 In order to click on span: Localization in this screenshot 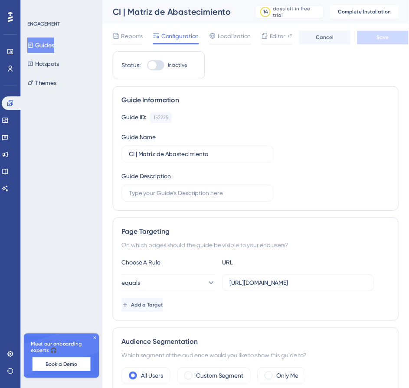, I will do `click(238, 36)`.